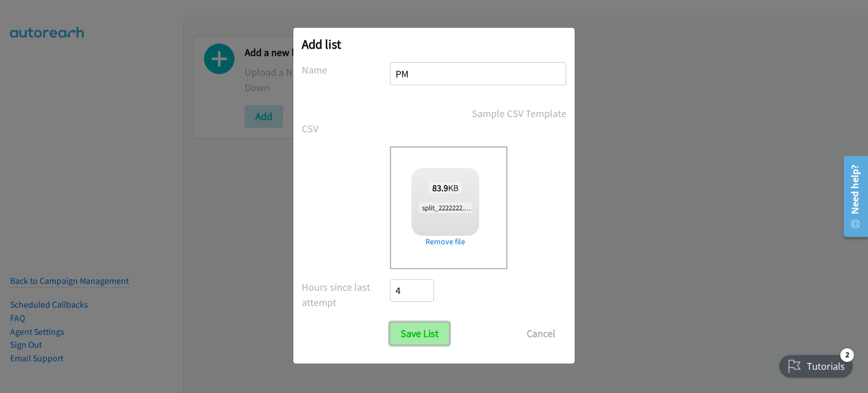 The width and height of the screenshot is (868, 393). What do you see at coordinates (445, 241) in the screenshot?
I see `a: Remove file` at bounding box center [445, 241].